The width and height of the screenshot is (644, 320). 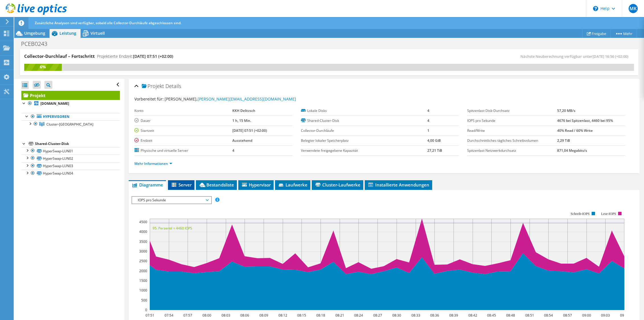 What do you see at coordinates (143, 251) in the screenshot?
I see `text: 3000` at bounding box center [143, 251].